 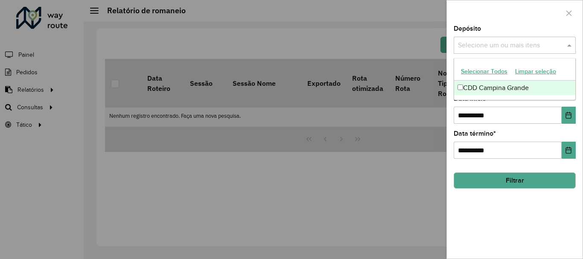 What do you see at coordinates (484, 71) in the screenshot?
I see `button: Selecionar Todos` at bounding box center [484, 71].